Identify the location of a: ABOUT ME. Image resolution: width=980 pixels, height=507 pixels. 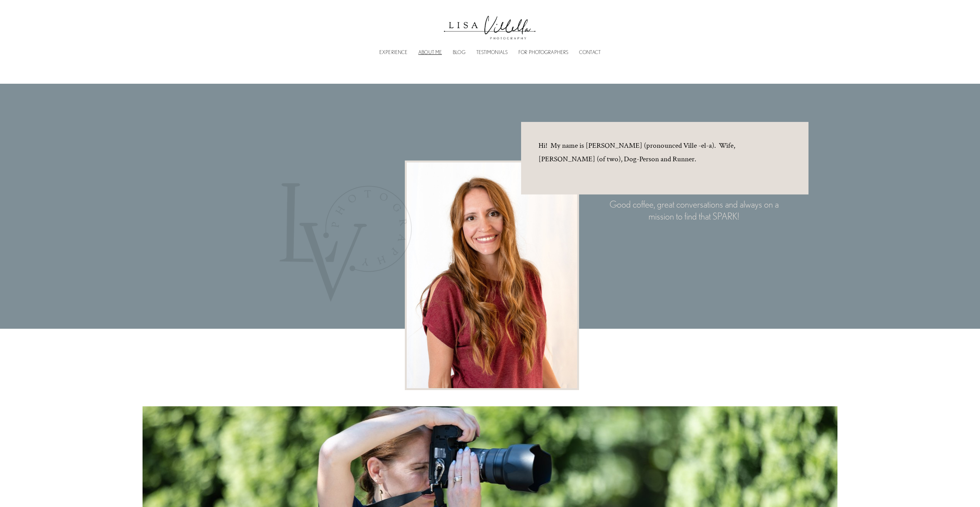
(430, 52).